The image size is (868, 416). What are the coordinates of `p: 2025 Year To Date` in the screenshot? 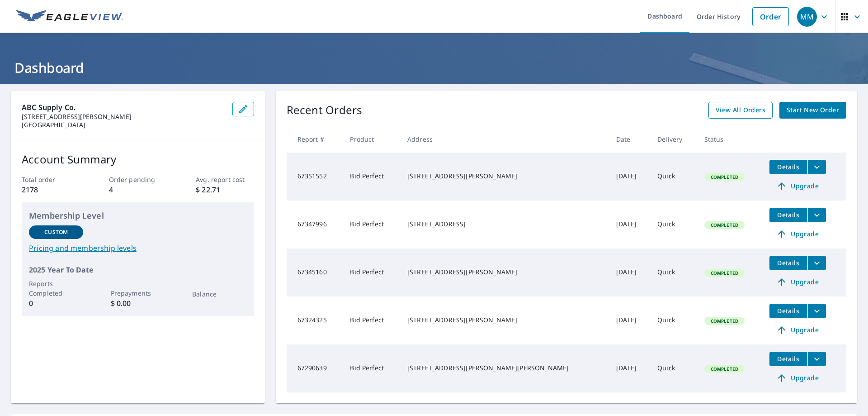 It's located at (138, 270).